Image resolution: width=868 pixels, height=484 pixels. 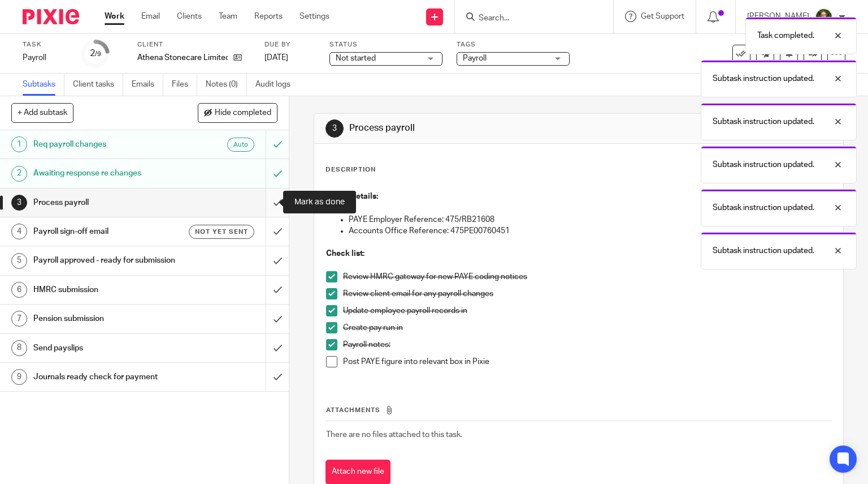 What do you see at coordinates (588, 362) in the screenshot?
I see `p: Post PAYE figure into relevant box in Pixie` at bounding box center [588, 362].